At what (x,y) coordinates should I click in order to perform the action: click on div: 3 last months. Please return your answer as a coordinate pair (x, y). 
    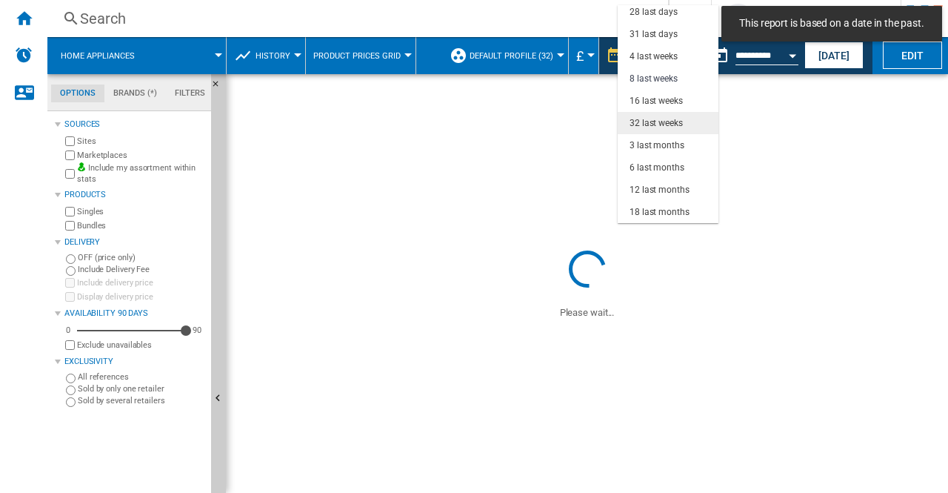
    Looking at the image, I should click on (657, 145).